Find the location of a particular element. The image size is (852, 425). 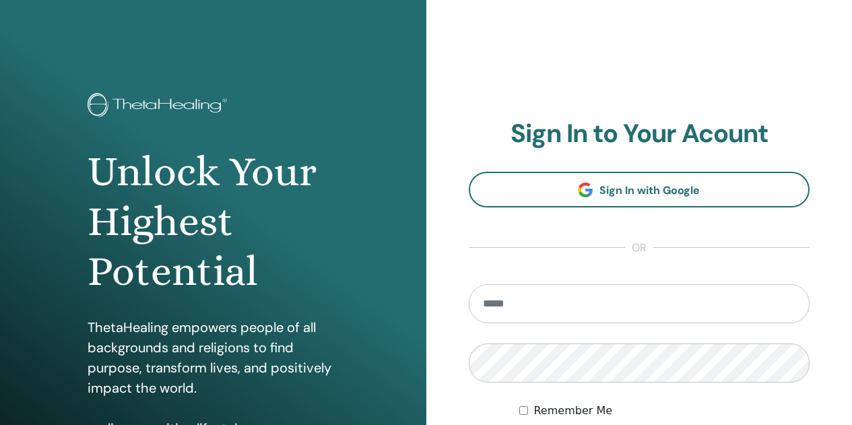

span: or is located at coordinates (639, 248).